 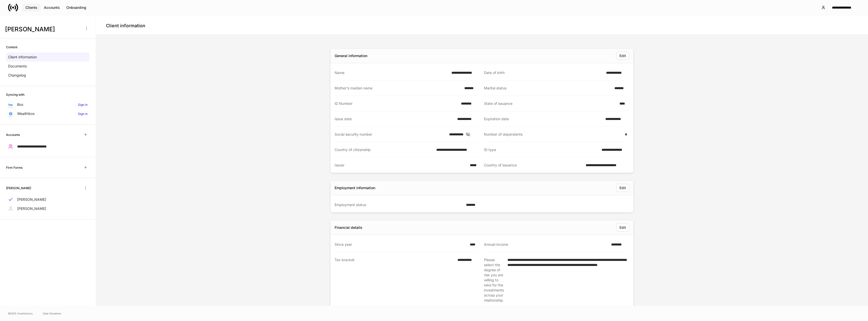 I want to click on div: Name, so click(x=391, y=73).